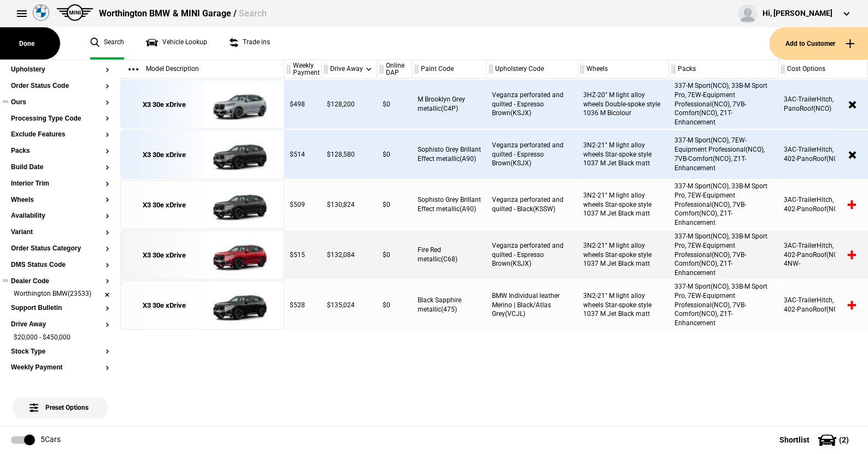 Image resolution: width=868 pixels, height=454 pixels. Describe the element at coordinates (60, 249) in the screenshot. I see `button: Order Status Category` at that location.